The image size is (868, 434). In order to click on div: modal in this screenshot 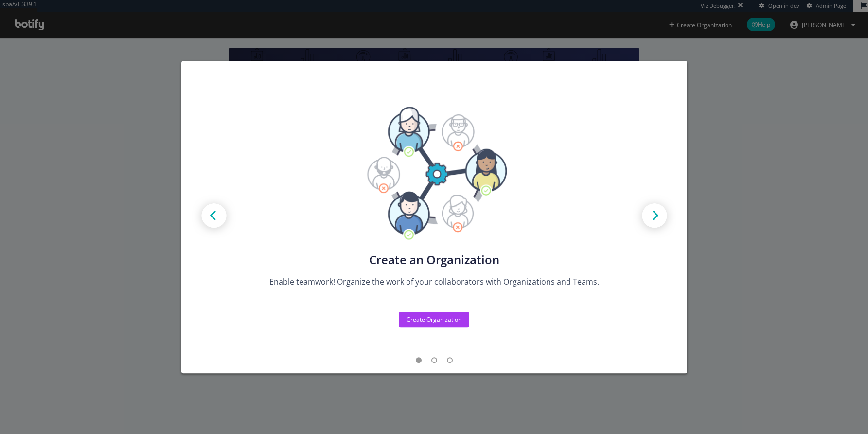, I will do `click(434, 217)`.